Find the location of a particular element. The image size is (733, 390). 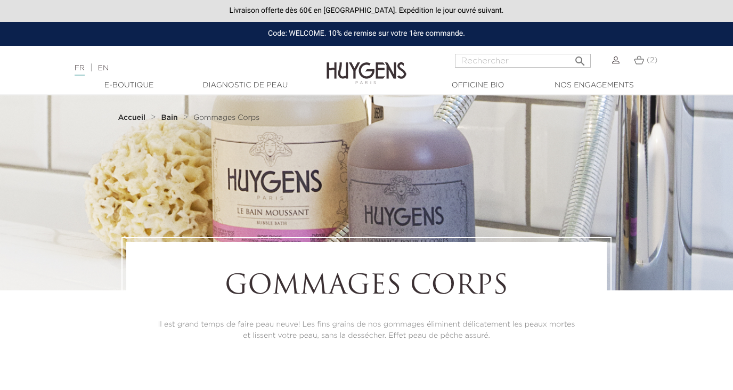

a: Diagnostic de peau is located at coordinates (245, 85).